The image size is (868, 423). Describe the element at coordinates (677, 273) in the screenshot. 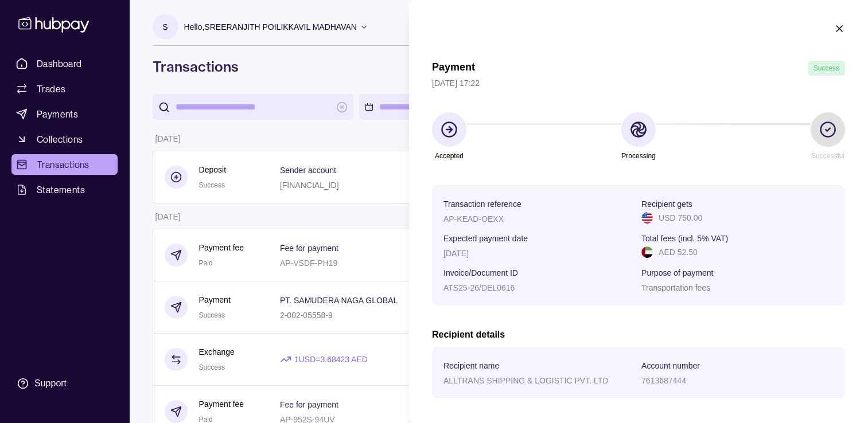

I see `p: Purpose of payment` at that location.